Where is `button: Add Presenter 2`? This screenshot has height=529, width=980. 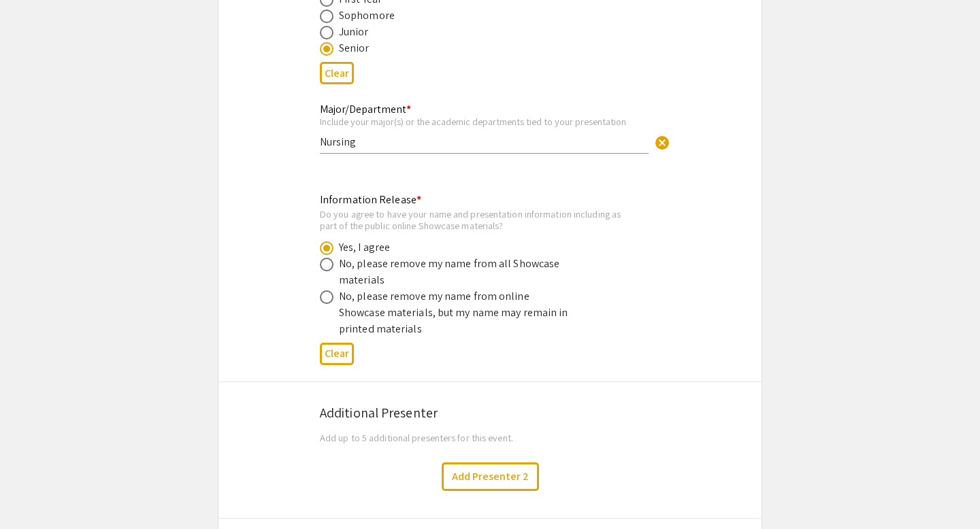
button: Add Presenter 2 is located at coordinates (490, 477).